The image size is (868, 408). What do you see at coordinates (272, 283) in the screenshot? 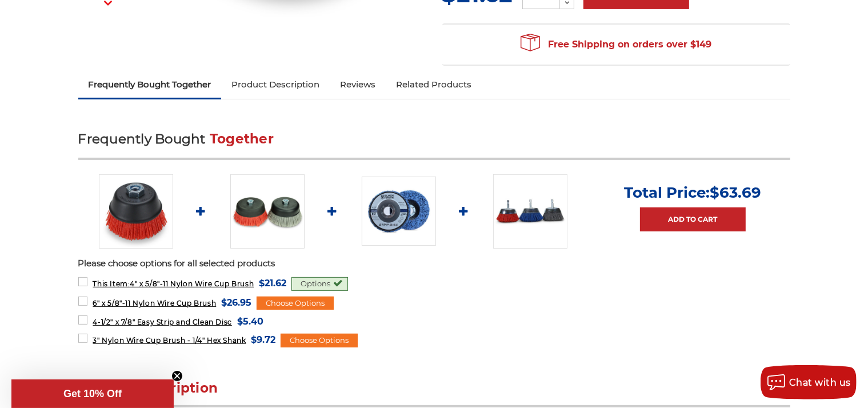
I see `span: $21.62` at bounding box center [272, 283].